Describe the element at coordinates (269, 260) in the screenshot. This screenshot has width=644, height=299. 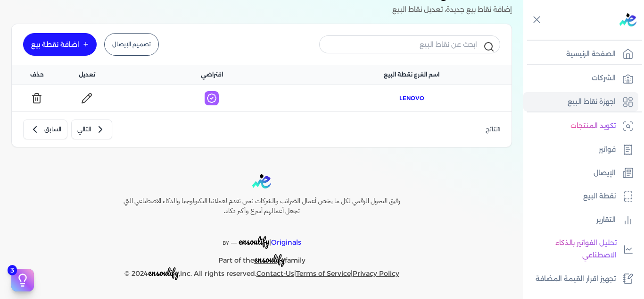
I see `a: ensoulify` at that location.